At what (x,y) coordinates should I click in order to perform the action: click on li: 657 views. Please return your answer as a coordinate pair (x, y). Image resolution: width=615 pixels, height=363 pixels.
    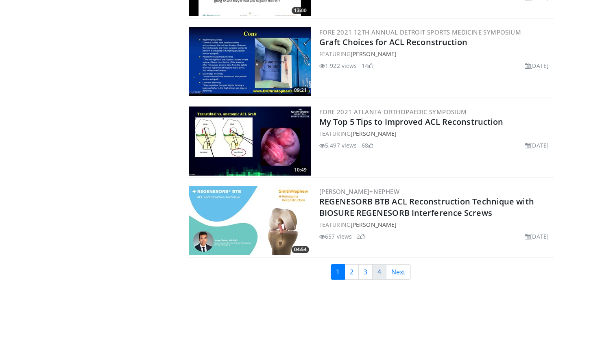
    Looking at the image, I should click on (336, 236).